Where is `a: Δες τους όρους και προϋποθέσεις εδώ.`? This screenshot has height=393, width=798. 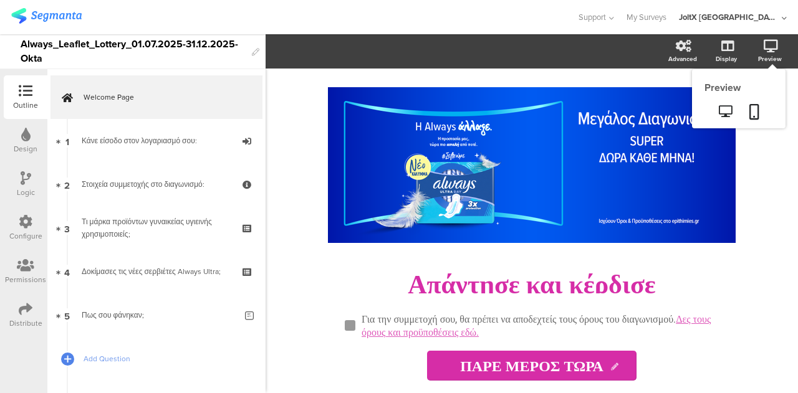
a: Δες τους όρους και προϋποθέσεις εδώ. is located at coordinates (536, 325).